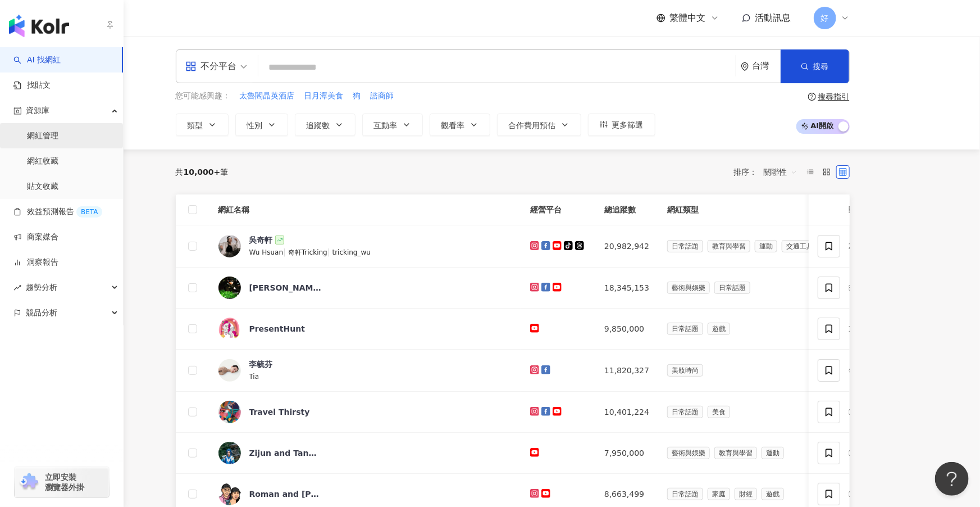 The width and height of the screenshot is (980, 507). What do you see at coordinates (195, 125) in the screenshot?
I see `span: 類型` at bounding box center [195, 125].